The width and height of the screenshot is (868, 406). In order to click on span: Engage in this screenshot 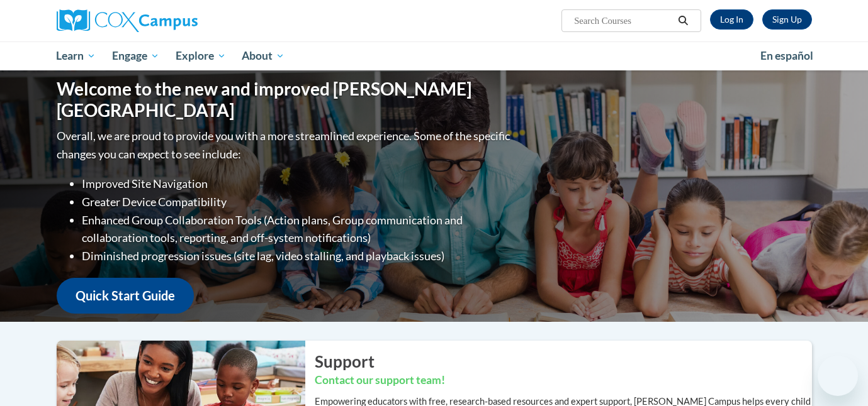, I will do `click(135, 56)`.